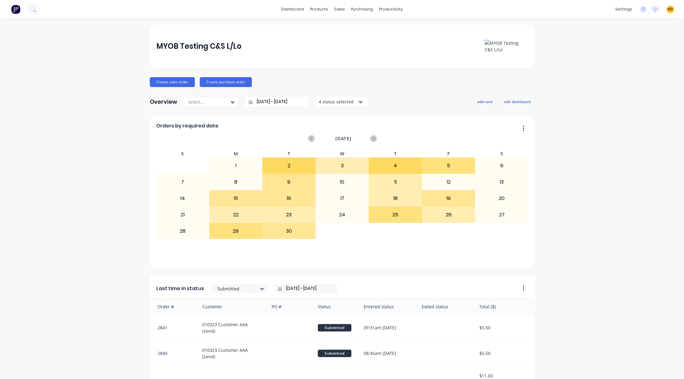 Image resolution: width=684 pixels, height=379 pixels. What do you see at coordinates (395, 166) in the screenshot?
I see `div: 4` at bounding box center [395, 166].